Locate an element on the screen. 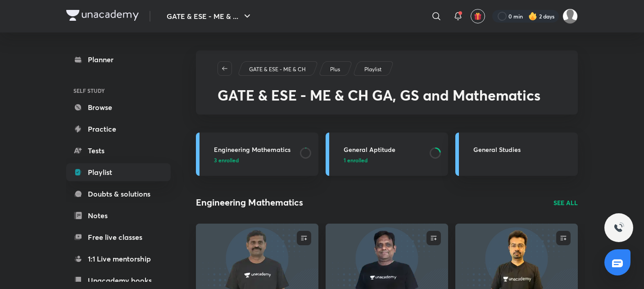 The height and width of the screenshot is (289, 644). span: GATE & ESE - ME & CH GA, GS and Mathematics is located at coordinates (378, 94).